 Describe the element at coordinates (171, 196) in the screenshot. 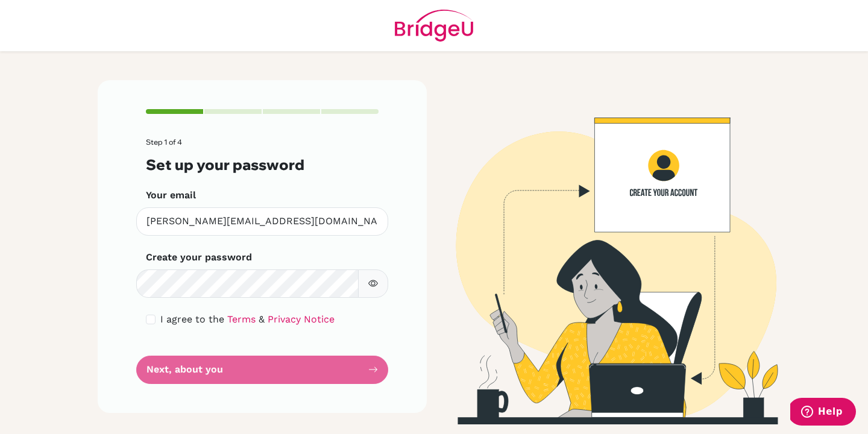

I see `label: Your email` at that location.